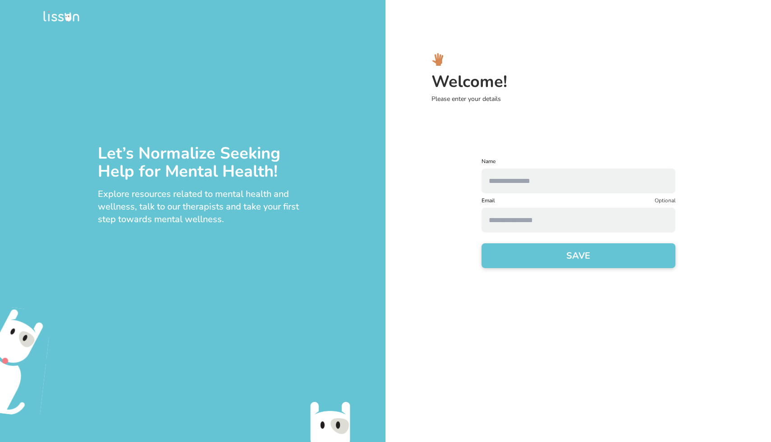 This screenshot has width=771, height=442. Describe the element at coordinates (665, 201) in the screenshot. I see `p: Optional` at that location.